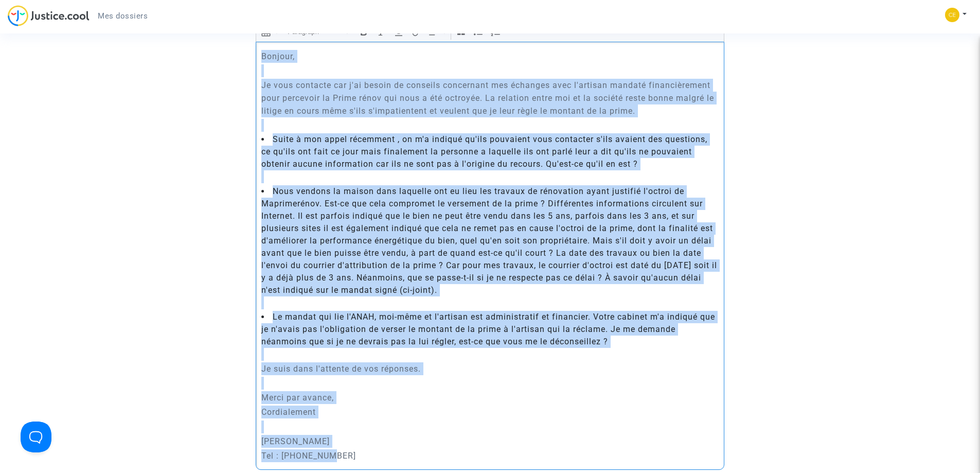 The width and height of the screenshot is (980, 473). Describe the element at coordinates (490, 56) in the screenshot. I see `p: Bonjour,` at that location.